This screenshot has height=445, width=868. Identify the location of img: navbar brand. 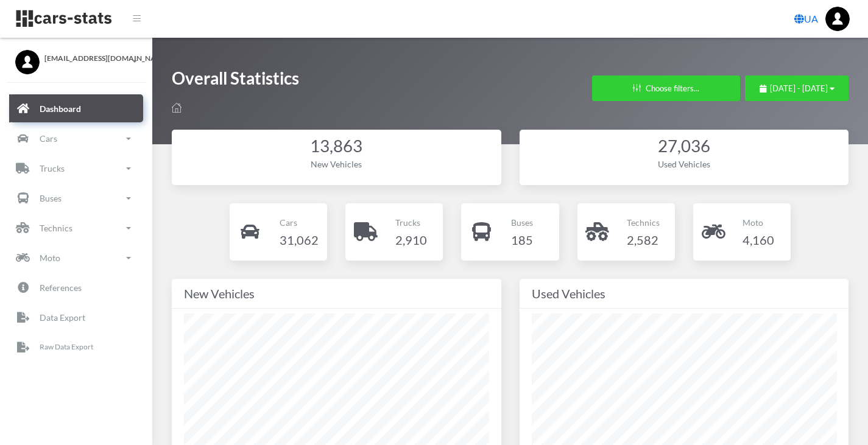
(64, 18).